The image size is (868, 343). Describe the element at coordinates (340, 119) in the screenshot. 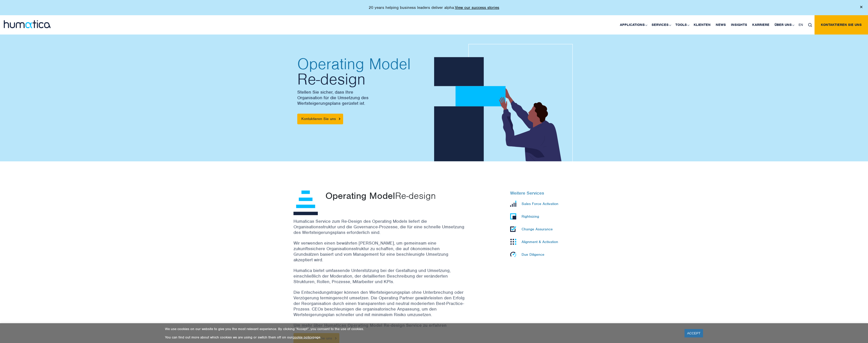

I see `img: arrowicon` at that location.